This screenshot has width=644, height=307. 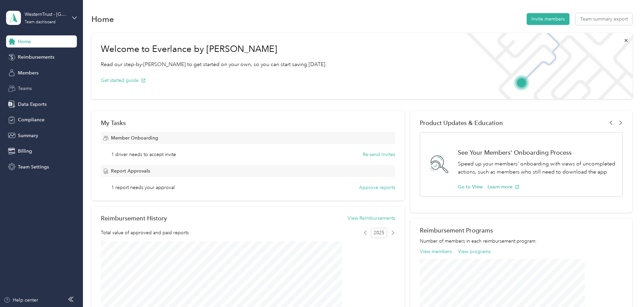 What do you see at coordinates (25, 151) in the screenshot?
I see `span: Billing` at bounding box center [25, 151].